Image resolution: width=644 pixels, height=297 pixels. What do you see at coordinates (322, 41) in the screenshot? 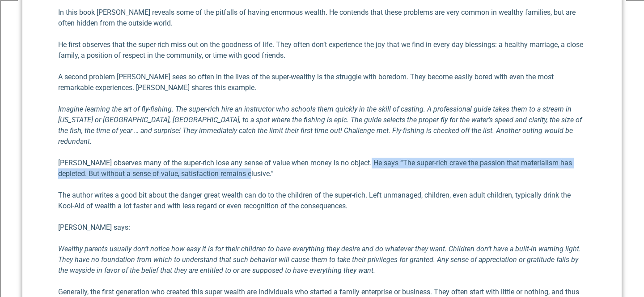
I see `div: Move To ...` at bounding box center [322, 41].